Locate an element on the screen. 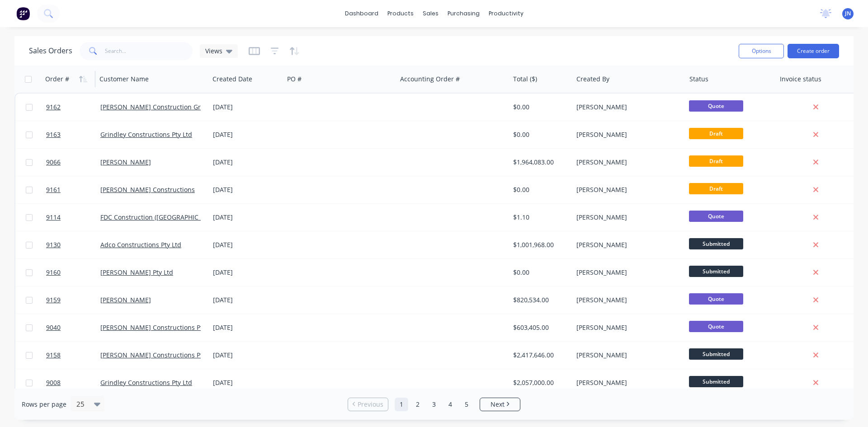 The image size is (868, 427). a: dashboard is located at coordinates (362, 13).